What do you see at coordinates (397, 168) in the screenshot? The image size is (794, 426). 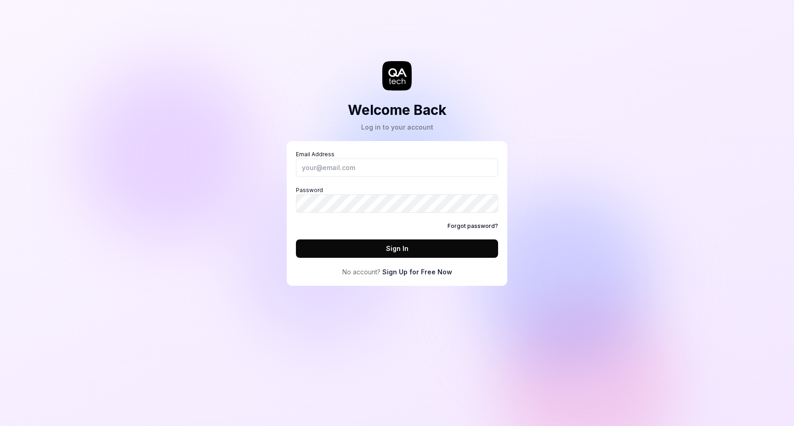 I see `input: Email Address` at bounding box center [397, 168].